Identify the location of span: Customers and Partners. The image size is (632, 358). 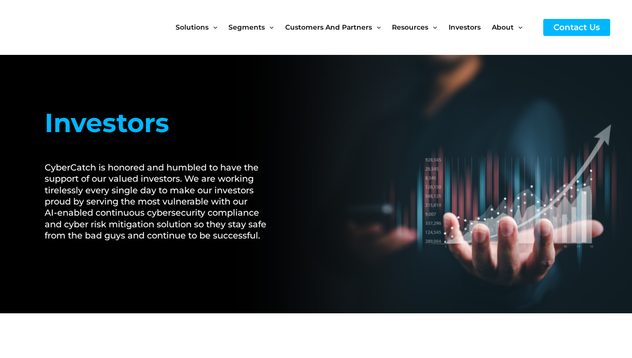
(328, 27).